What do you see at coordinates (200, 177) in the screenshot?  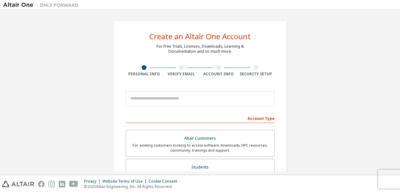 I see `div: For currently enrolled students looking to access the free Altair Student Edition bundle and all ...` at bounding box center [200, 177].